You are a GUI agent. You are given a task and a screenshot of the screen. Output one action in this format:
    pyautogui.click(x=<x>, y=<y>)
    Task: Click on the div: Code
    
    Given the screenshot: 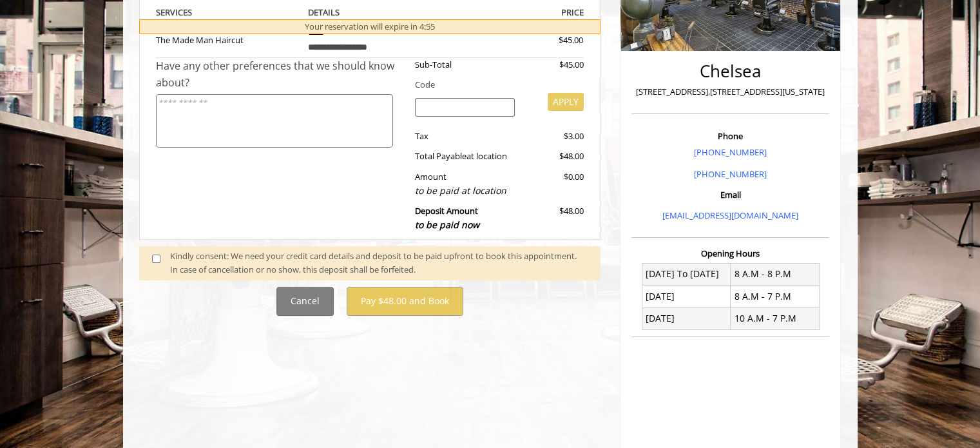 What is the action you would take?
    pyautogui.click(x=495, y=84)
    